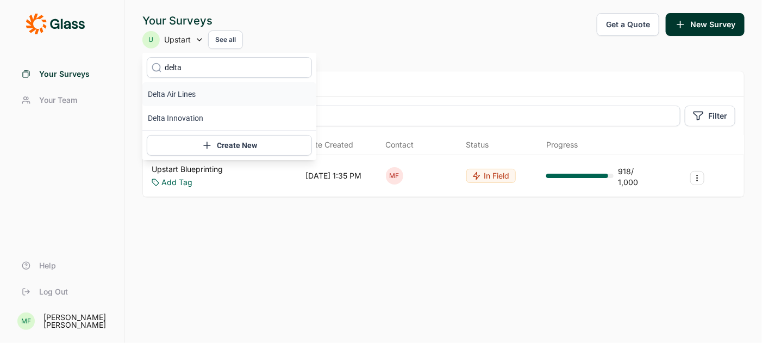 The image size is (762, 343). I want to click on button: New Survey, so click(705, 24).